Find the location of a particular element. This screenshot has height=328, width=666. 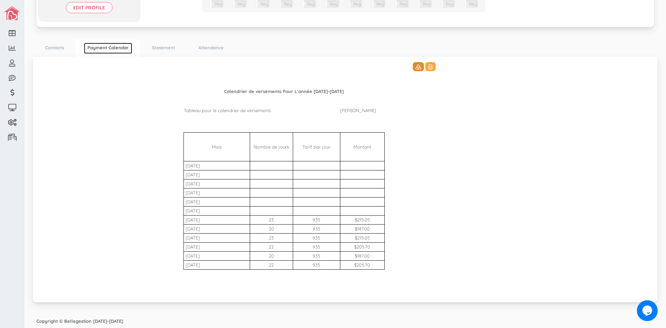

img: image is located at coordinates (12, 13).